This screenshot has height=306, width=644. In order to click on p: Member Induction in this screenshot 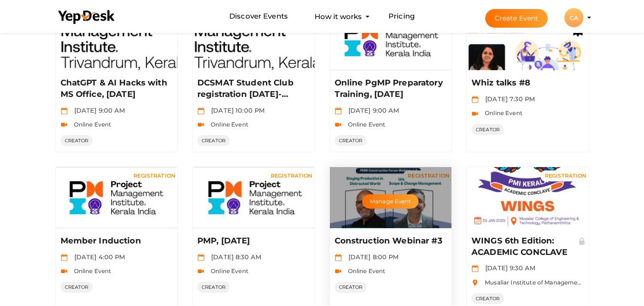, I will do `click(115, 241)`.